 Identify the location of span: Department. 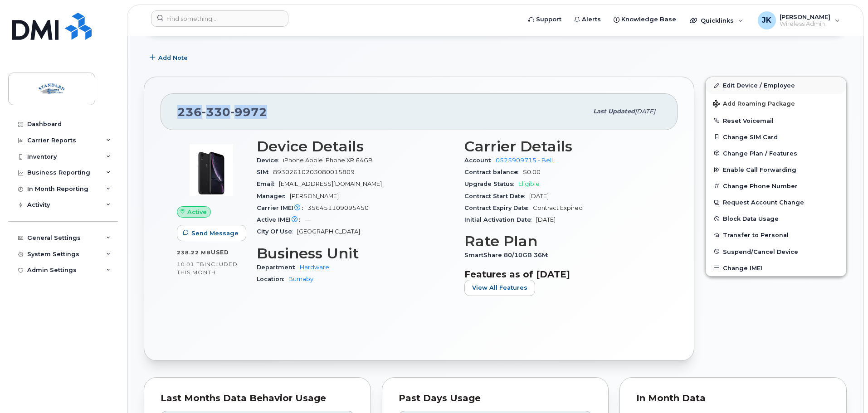
(278, 267).